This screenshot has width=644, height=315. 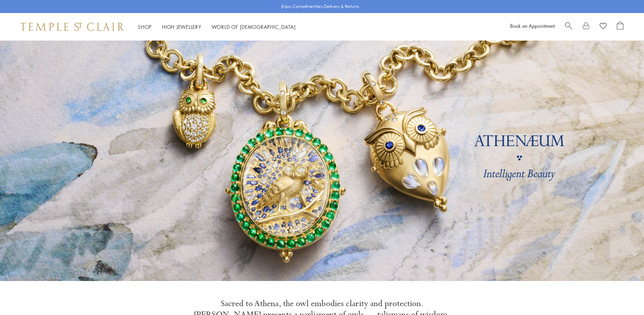 What do you see at coordinates (604, 27) in the screenshot?
I see `a: View Wishlist` at bounding box center [604, 27].